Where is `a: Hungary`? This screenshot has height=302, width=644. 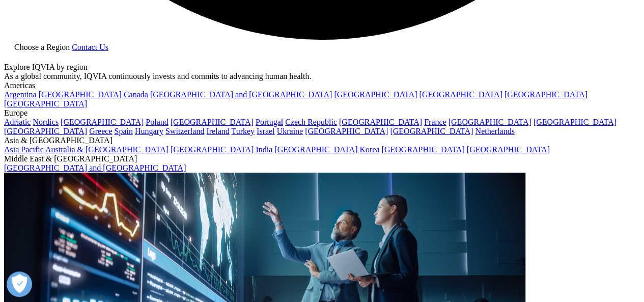 a: Hungary is located at coordinates (149, 131).